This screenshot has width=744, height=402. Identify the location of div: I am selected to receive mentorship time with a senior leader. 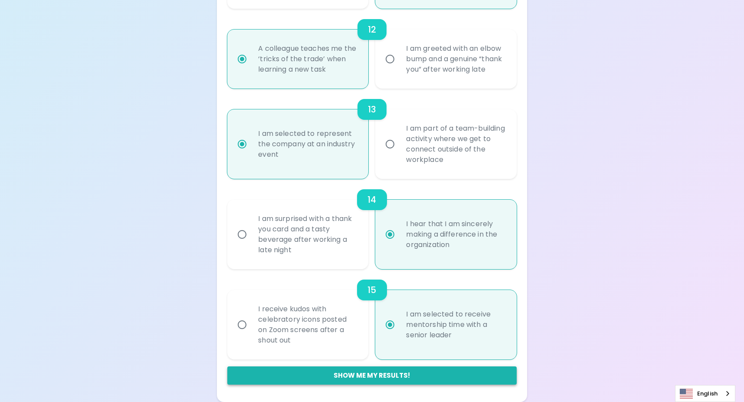
(455, 325).